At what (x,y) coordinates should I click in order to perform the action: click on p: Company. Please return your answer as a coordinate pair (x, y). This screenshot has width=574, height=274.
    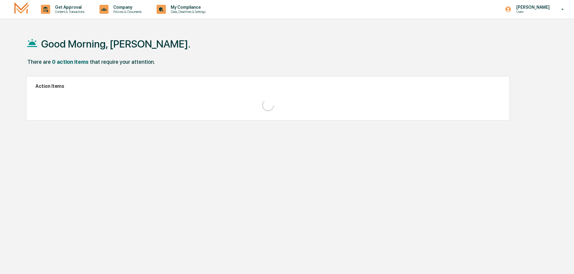
    Looking at the image, I should click on (126, 7).